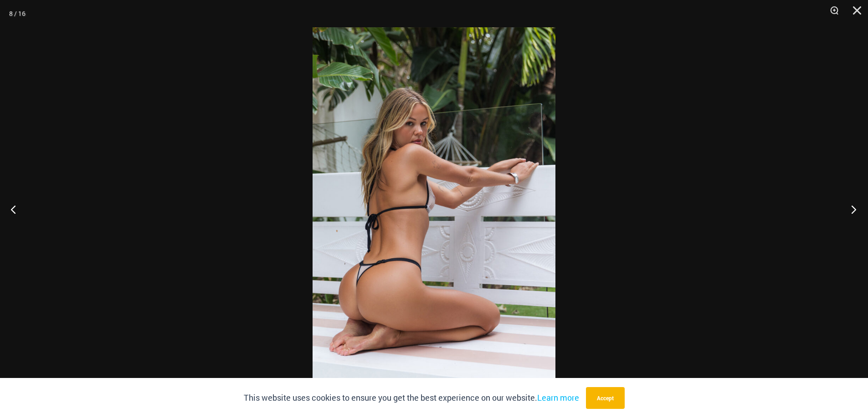  Describe the element at coordinates (17, 14) in the screenshot. I see `div: 8 / 16` at that location.